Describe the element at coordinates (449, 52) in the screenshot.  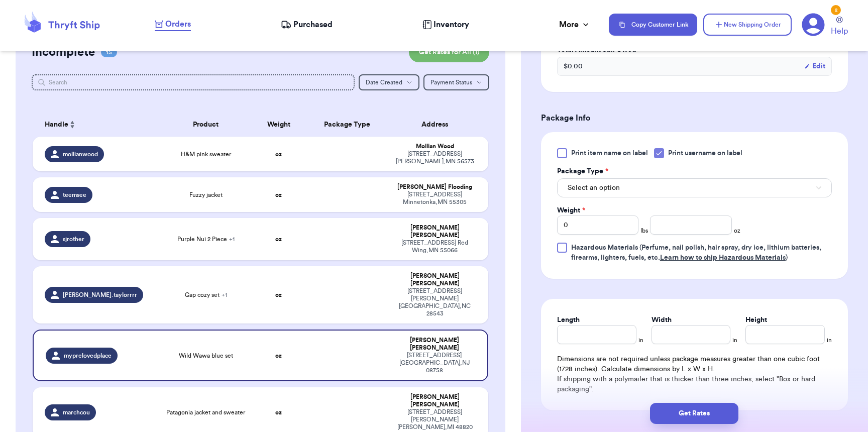
I see `button: Get Rates for All (1)` at that location.